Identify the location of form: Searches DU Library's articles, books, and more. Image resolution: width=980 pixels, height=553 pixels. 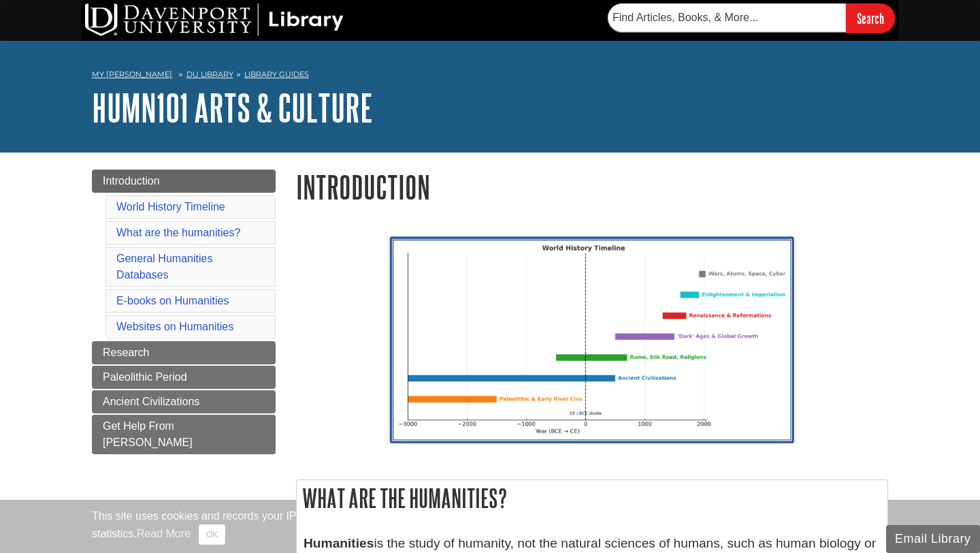
(751, 18).